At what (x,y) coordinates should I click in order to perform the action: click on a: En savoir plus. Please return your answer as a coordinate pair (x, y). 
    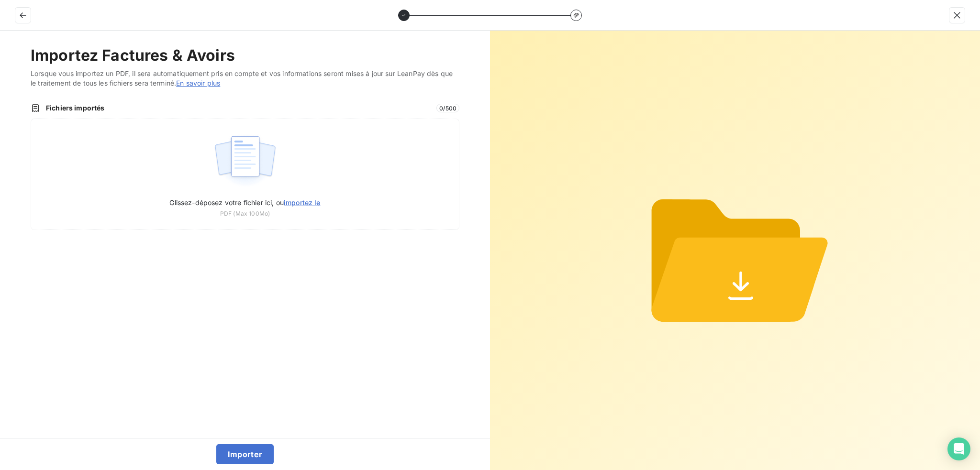
    Looking at the image, I should click on (198, 83).